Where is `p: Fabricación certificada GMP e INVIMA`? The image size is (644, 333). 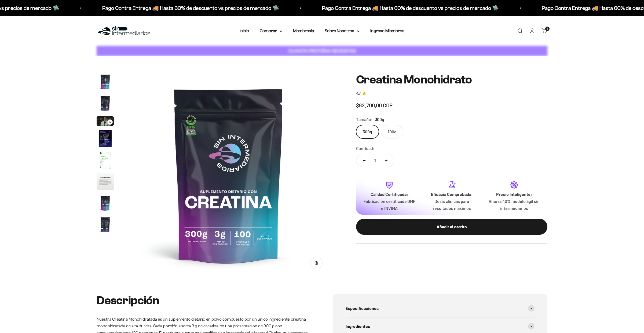
p: Fabricación certificada GMP e INVIMA is located at coordinates (389, 204).